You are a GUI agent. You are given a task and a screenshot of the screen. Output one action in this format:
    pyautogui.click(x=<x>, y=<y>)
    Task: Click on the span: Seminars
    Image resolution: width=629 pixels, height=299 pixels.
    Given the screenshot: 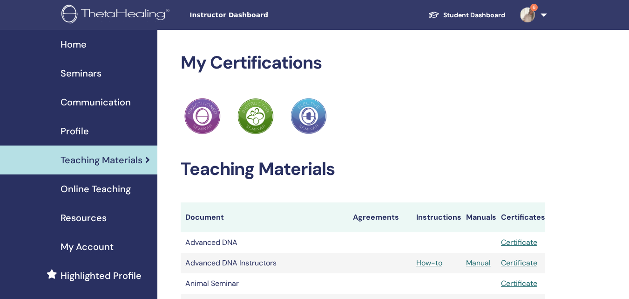 What is the action you would take?
    pyautogui.click(x=81, y=73)
    